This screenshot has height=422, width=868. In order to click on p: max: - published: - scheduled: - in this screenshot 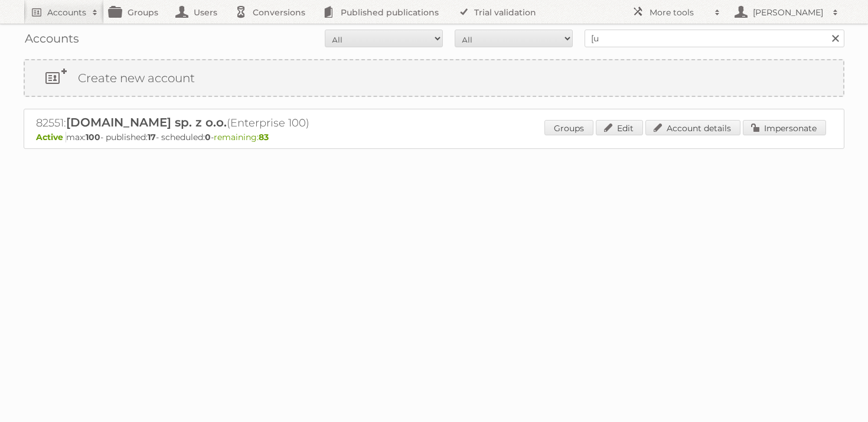, I will do `click(434, 137)`.